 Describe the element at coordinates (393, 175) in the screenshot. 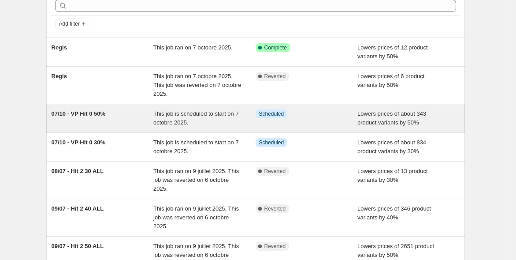

I see `span: Lowers prices of 13 product variants by 30%` at that location.